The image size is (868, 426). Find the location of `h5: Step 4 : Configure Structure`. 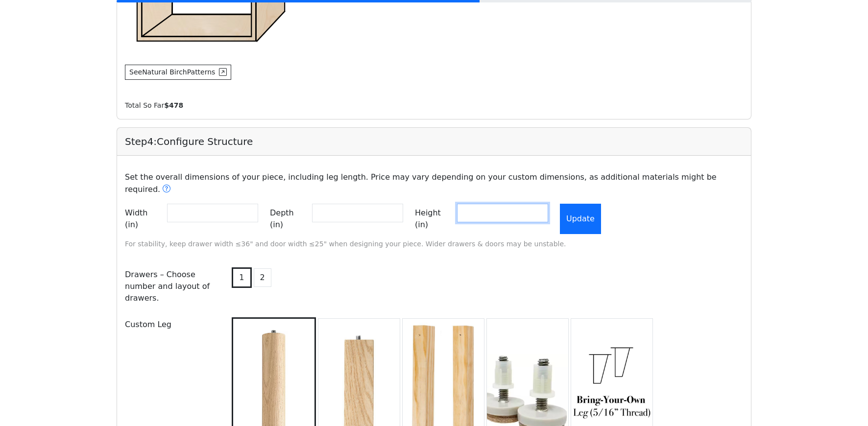

h5: Step 4 : Configure Structure is located at coordinates (434, 141).